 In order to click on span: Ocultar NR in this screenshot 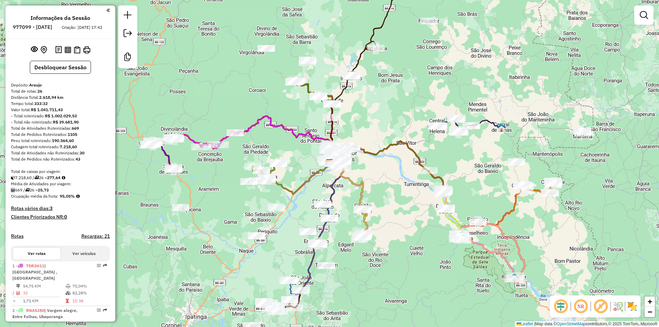, I will do `click(581, 306)`.